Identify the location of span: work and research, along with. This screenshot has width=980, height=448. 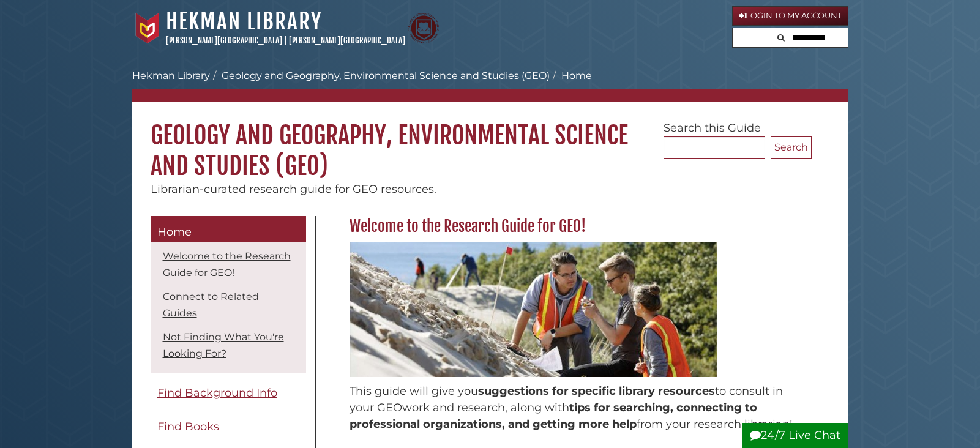
(485, 408).